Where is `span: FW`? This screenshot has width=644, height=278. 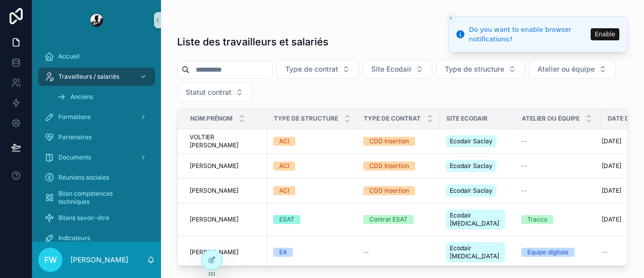 span: FW is located at coordinates (51, 259).